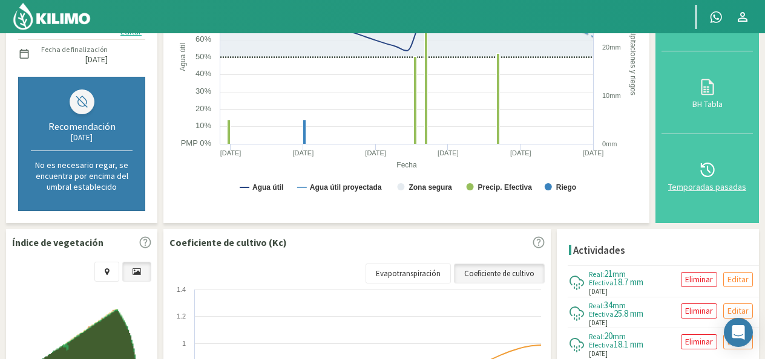 The image size is (765, 359). I want to click on text: 60%, so click(203, 39).